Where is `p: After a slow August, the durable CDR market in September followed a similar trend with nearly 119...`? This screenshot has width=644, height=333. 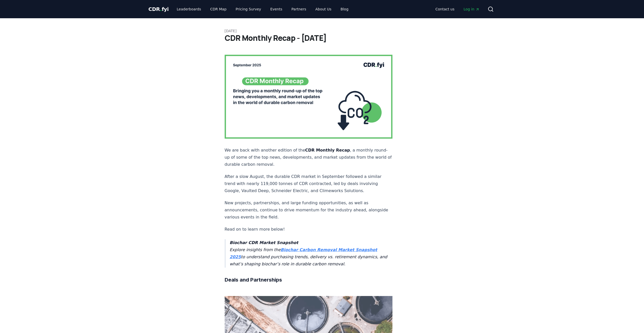 p: After a slow August, the durable CDR market in September followed a similar trend with nearly 119... is located at coordinates (308, 184).